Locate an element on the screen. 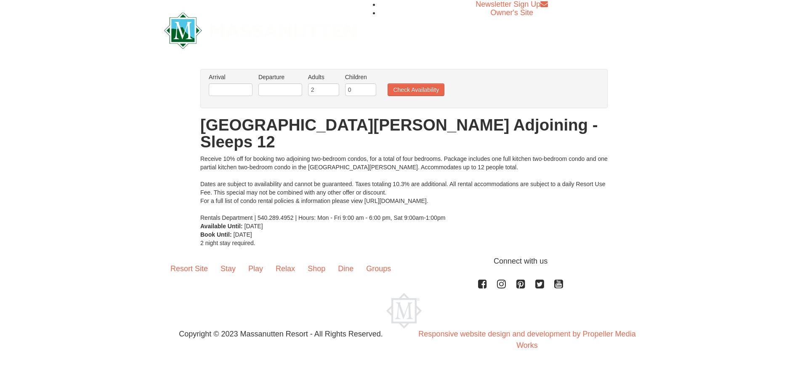  a: Dine is located at coordinates (345, 268).